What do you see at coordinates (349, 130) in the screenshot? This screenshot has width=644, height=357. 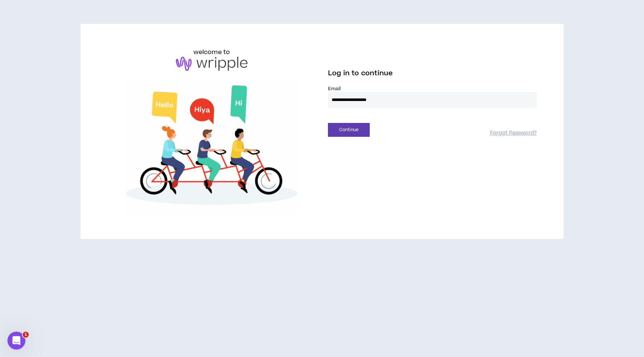 I see `button: Continue` at bounding box center [349, 130].